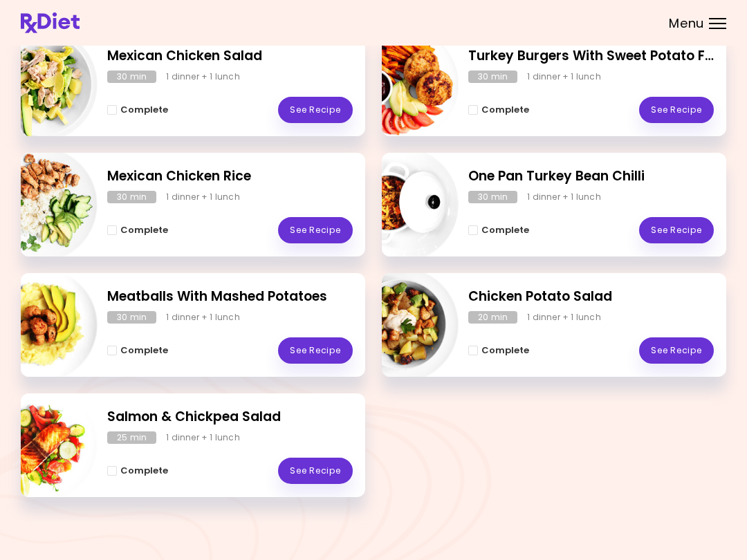 Image resolution: width=747 pixels, height=560 pixels. Describe the element at coordinates (138, 471) in the screenshot. I see `button: Complete - Salmon & Chickpea Salad` at that location.